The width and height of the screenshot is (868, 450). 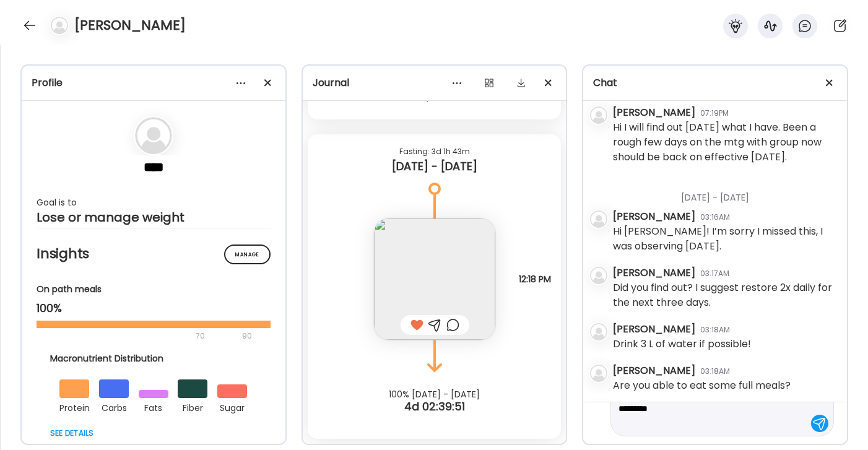 What do you see at coordinates (153, 308) in the screenshot?
I see `div: 100%` at bounding box center [153, 308].